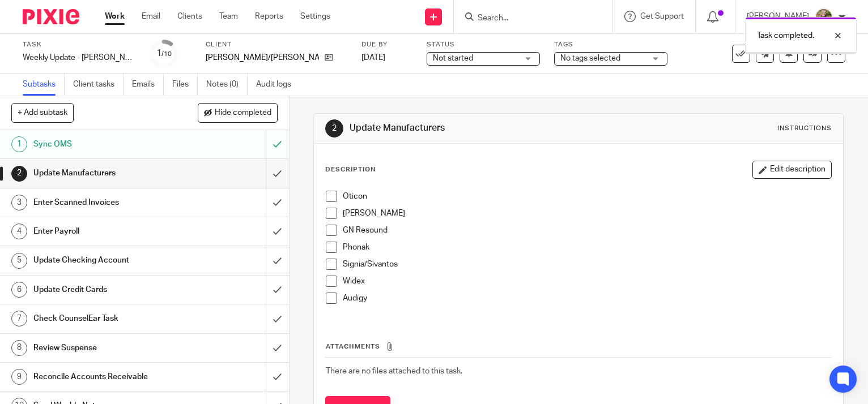 This screenshot has height=404, width=868. What do you see at coordinates (19, 319) in the screenshot?
I see `div: 7` at bounding box center [19, 319].